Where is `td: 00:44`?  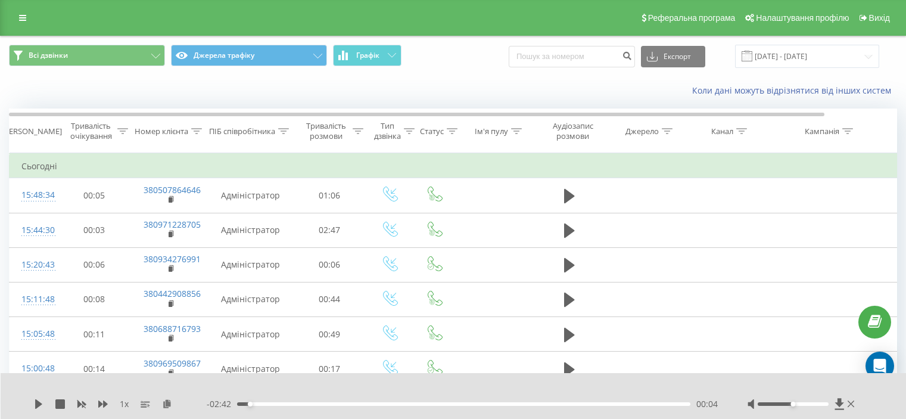 td: 00:44 is located at coordinates (329, 299).